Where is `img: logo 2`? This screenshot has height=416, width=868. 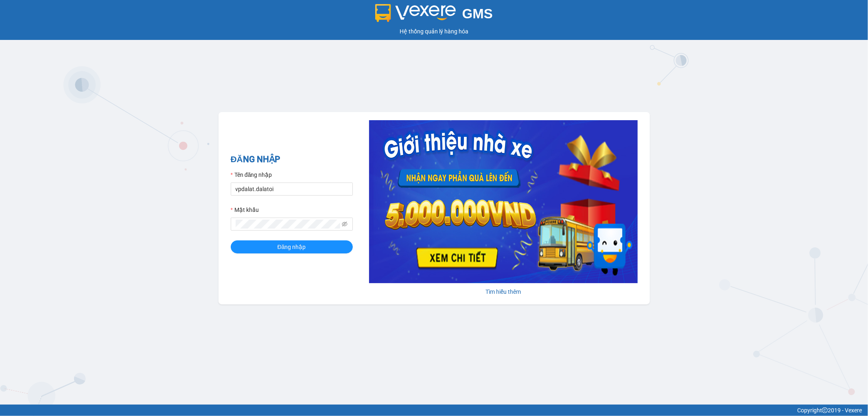 img: logo 2 is located at coordinates (416, 13).